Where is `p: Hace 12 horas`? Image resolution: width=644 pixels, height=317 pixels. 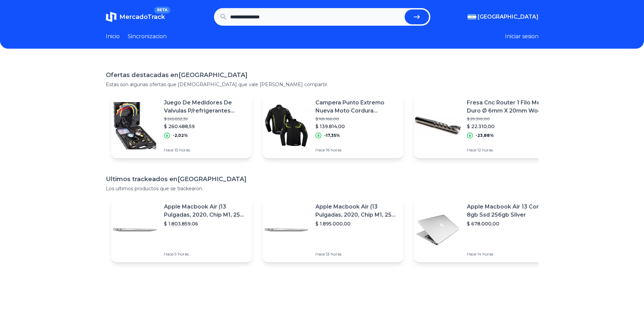
p: Hace 12 horas is located at coordinates (508, 150).